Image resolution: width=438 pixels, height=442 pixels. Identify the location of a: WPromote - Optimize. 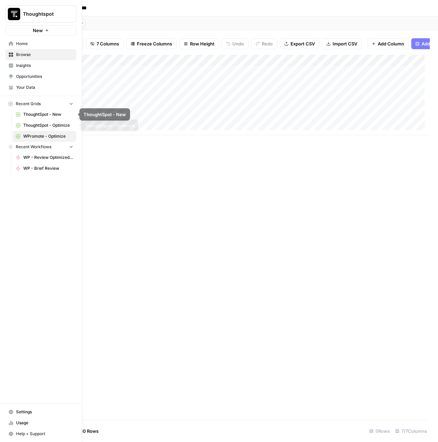
(44, 136).